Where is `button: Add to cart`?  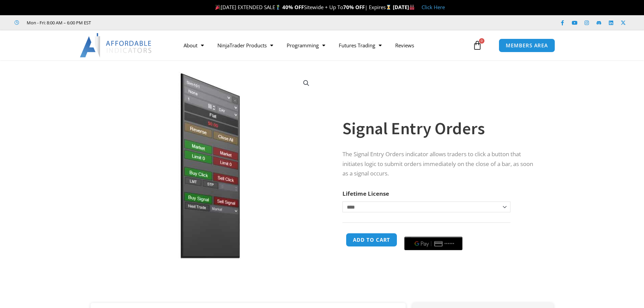
button: Add to cart is located at coordinates (372, 240).